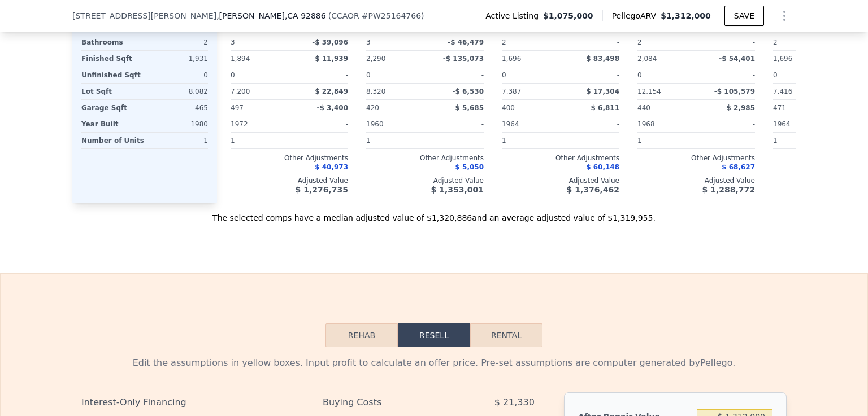 This screenshot has height=416, width=868. I want to click on span: $1,075,000, so click(568, 16).